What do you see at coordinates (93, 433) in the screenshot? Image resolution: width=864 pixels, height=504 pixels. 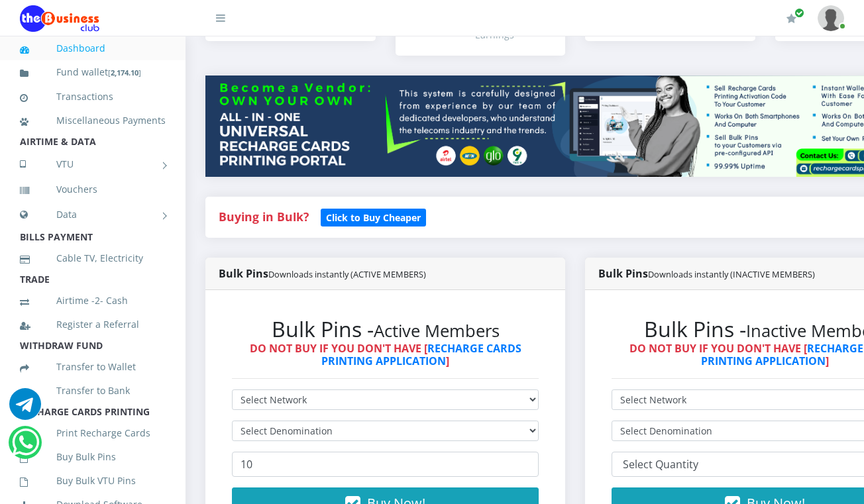 I see `a: Print Recharge Cards` at bounding box center [93, 433].